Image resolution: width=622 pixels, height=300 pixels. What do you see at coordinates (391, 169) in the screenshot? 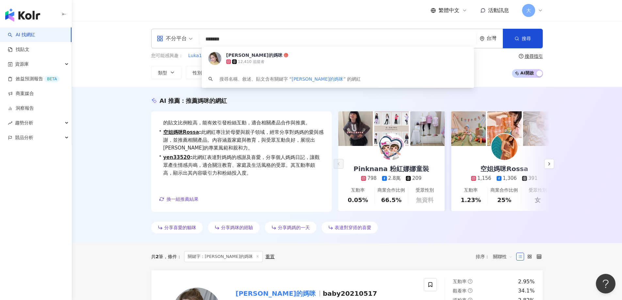
I see `div: Pinknana 粉紅娜娜童裝` at bounding box center [391, 169].